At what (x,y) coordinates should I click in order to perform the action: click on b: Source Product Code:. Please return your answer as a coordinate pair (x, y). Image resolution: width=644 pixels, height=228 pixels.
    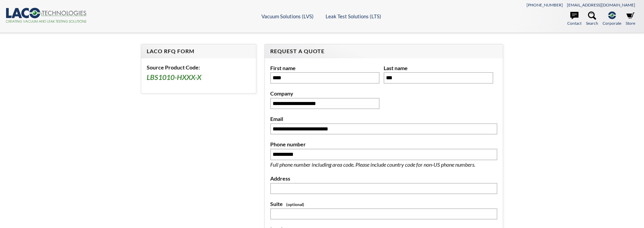
    Looking at the image, I should click on (173, 67).